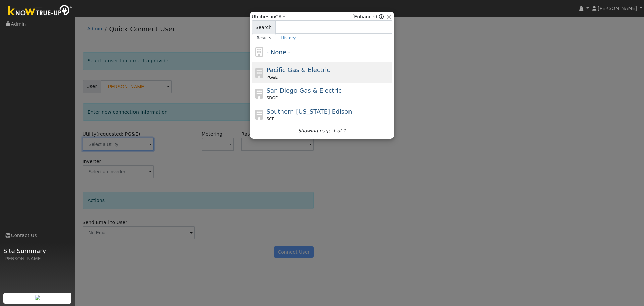  I want to click on span: PG&E, so click(272, 77).